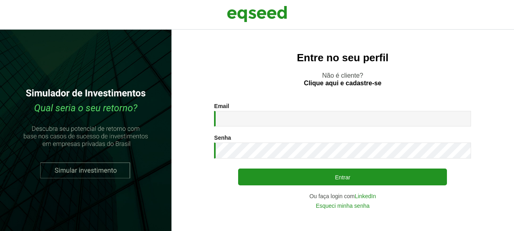 The image size is (514, 231). I want to click on button: Entrar, so click(342, 177).